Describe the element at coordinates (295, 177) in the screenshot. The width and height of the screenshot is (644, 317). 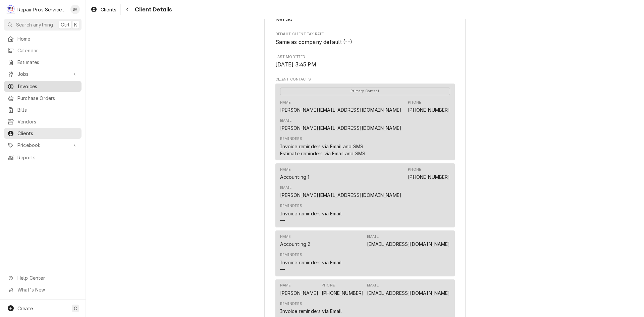
I see `div: Accounting 1` at that location.